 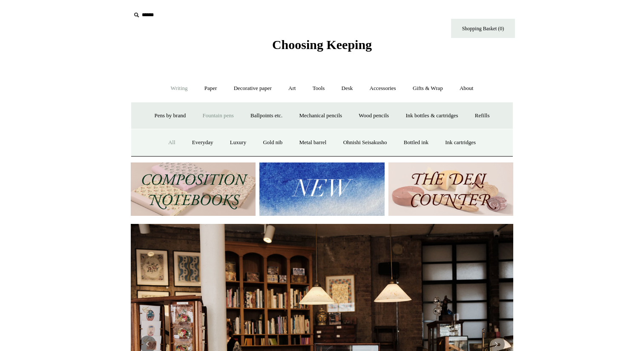 I want to click on a: All, so click(x=172, y=142).